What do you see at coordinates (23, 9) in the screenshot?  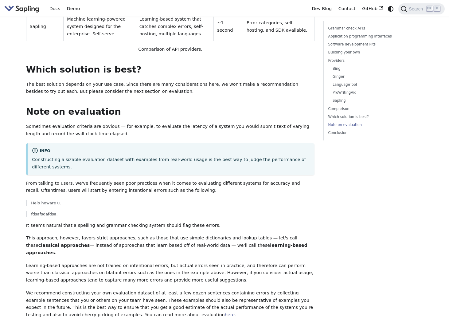 I see `a: Sapling.ai` at bounding box center [23, 9].